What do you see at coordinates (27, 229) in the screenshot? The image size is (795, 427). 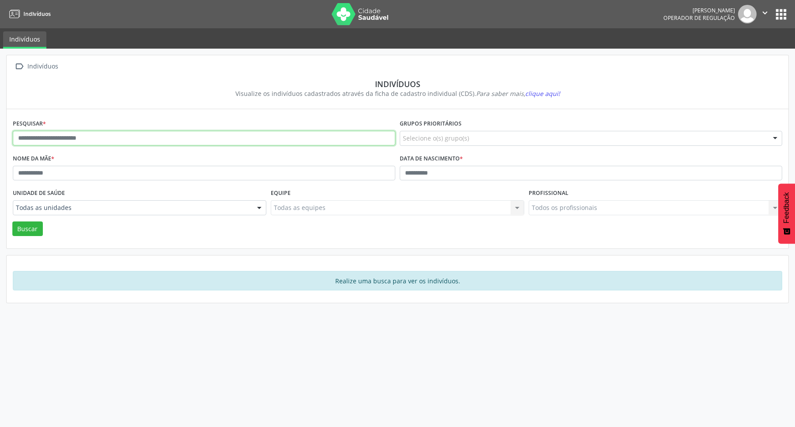 I see `button: Buscar` at bounding box center [27, 229].